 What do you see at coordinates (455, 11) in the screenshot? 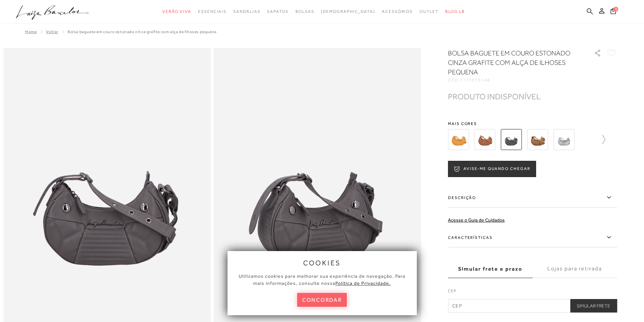
I see `span: BLOG LB` at bounding box center [455, 11].